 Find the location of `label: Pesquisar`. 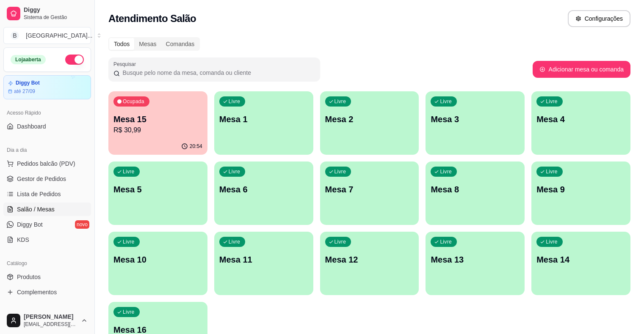

label: Pesquisar is located at coordinates (126, 64).